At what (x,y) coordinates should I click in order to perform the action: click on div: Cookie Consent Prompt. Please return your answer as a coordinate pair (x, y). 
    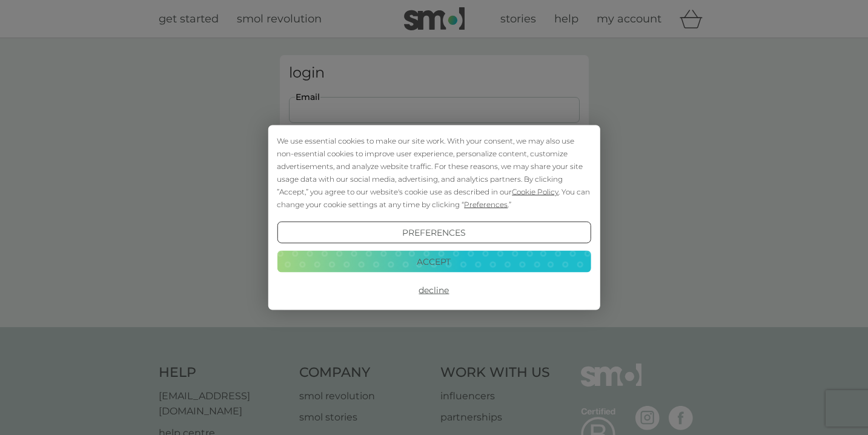
    Looking at the image, I should click on (433, 217).